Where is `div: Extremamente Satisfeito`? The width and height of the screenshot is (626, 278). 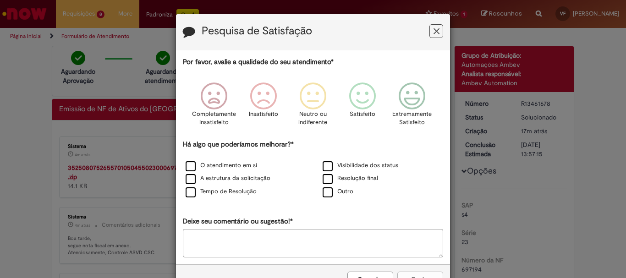 div: Extremamente Satisfeito is located at coordinates (412, 107).